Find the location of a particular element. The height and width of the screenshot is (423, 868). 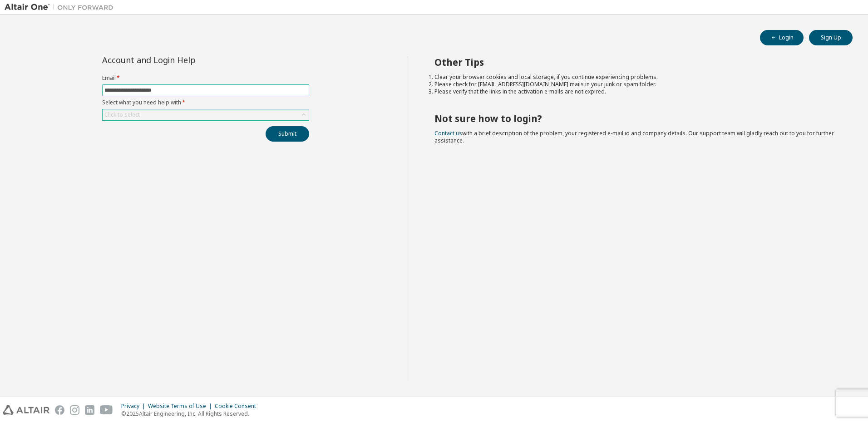

li: Clear your browser cookies and local storage, if you continue experiencing problems. is located at coordinates (635, 77).